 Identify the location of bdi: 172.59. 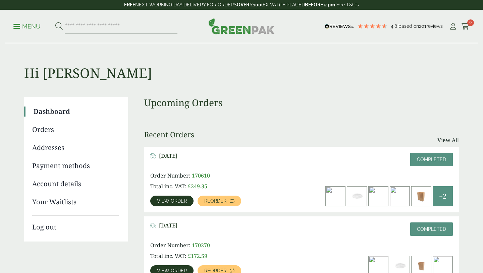
(198, 256).